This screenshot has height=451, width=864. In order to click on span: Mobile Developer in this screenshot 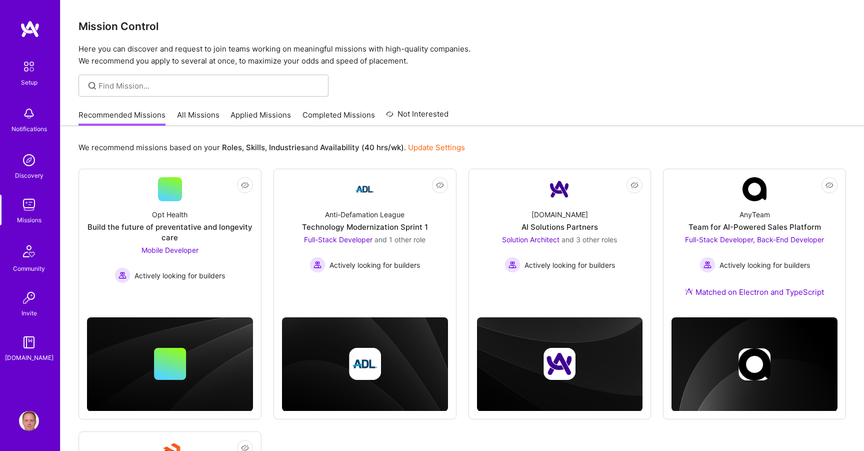, I will do `click(170, 250)`.